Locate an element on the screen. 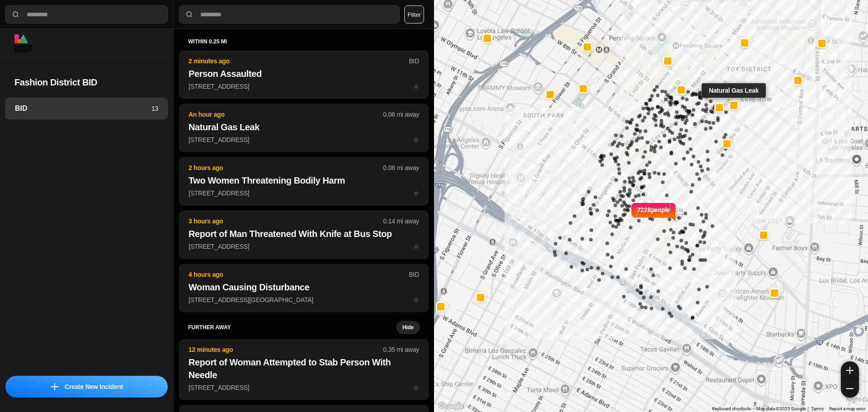 Image resolution: width=868 pixels, height=412 pixels. img: Google is located at coordinates (451, 405).